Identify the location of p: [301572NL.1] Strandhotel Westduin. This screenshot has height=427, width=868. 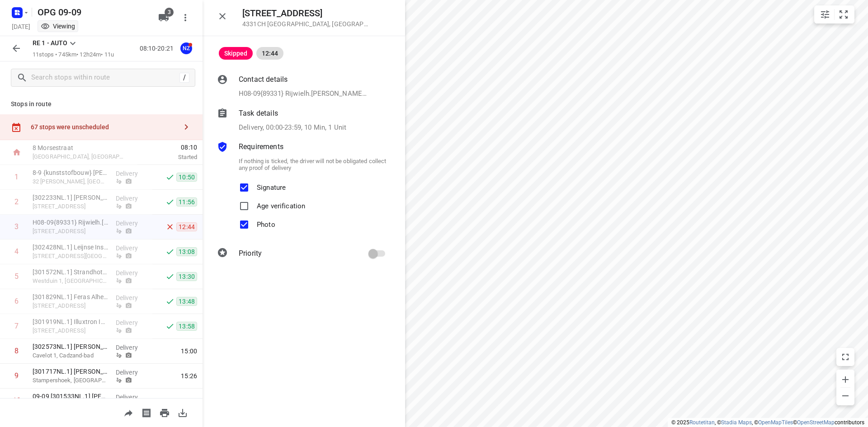
(71, 272).